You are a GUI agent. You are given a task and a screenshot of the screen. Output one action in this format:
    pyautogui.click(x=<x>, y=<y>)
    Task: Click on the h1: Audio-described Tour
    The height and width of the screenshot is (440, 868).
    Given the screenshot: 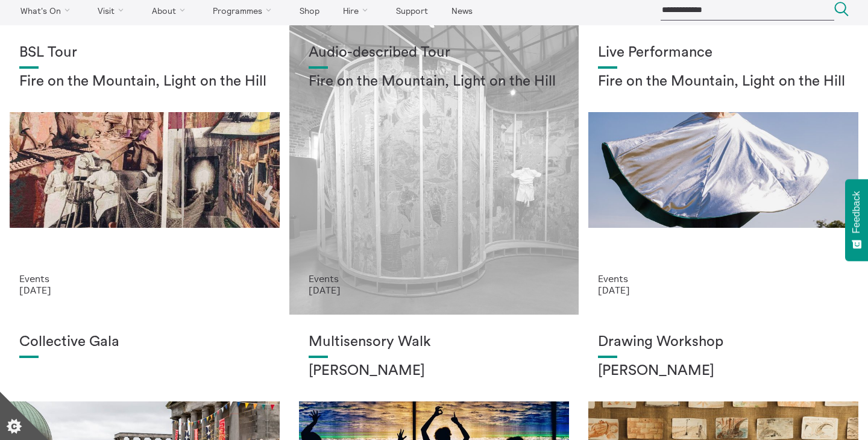 What is the action you would take?
    pyautogui.click(x=434, y=53)
    